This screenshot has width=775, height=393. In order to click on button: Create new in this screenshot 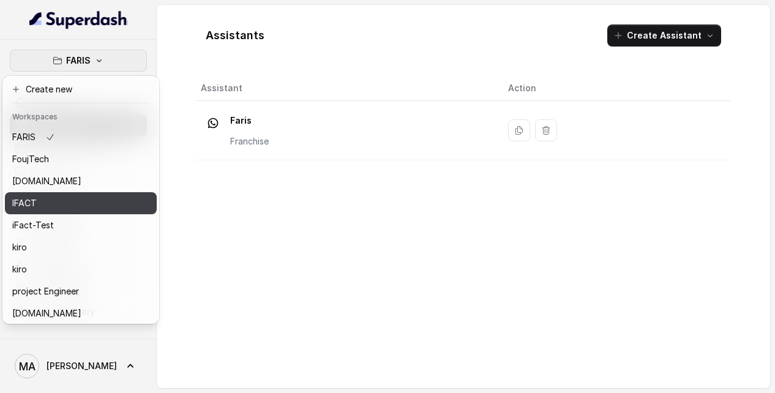, I will do `click(81, 89)`.